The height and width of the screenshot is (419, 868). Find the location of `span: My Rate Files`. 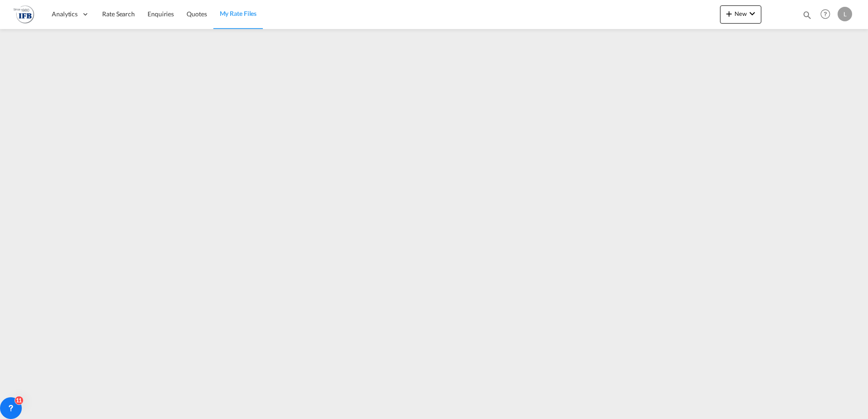

span: My Rate Files is located at coordinates (238, 13).